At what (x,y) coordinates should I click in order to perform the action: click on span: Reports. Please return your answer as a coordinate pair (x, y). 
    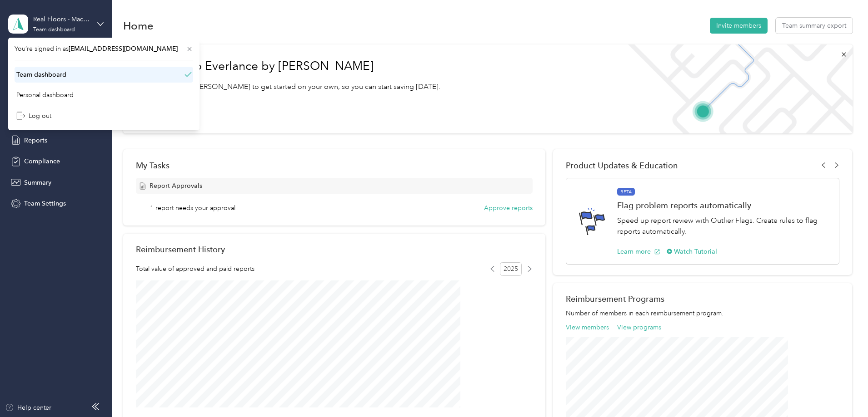
    Looking at the image, I should click on (36, 140).